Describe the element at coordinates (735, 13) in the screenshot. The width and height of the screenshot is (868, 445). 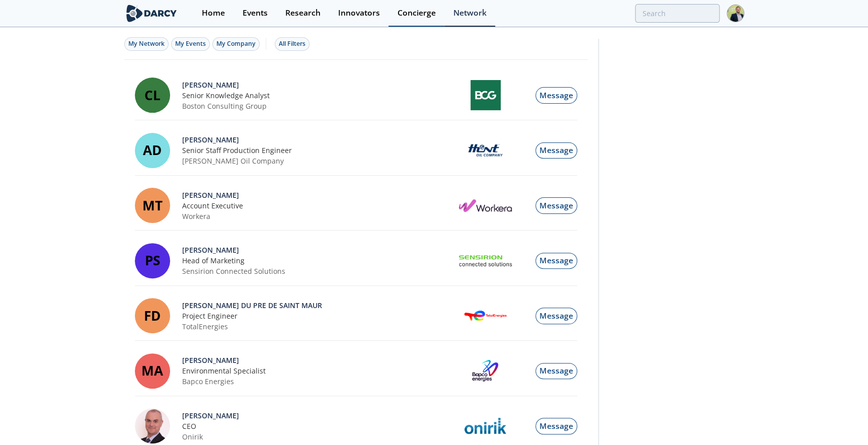
I see `img: Profile` at that location.